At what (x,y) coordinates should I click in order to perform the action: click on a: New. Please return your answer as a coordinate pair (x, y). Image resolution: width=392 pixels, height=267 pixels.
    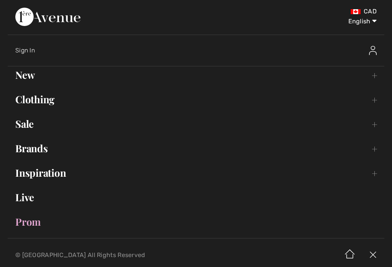
    Looking at the image, I should click on (196, 75).